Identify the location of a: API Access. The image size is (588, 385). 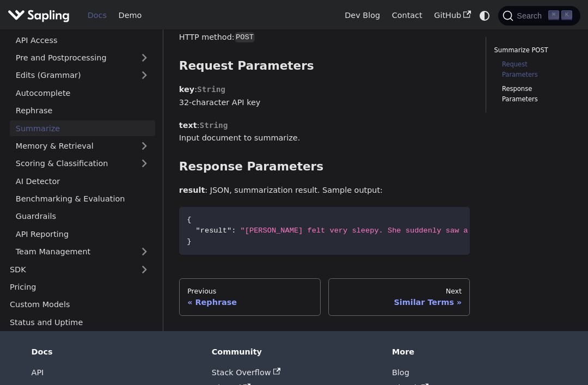
(82, 40).